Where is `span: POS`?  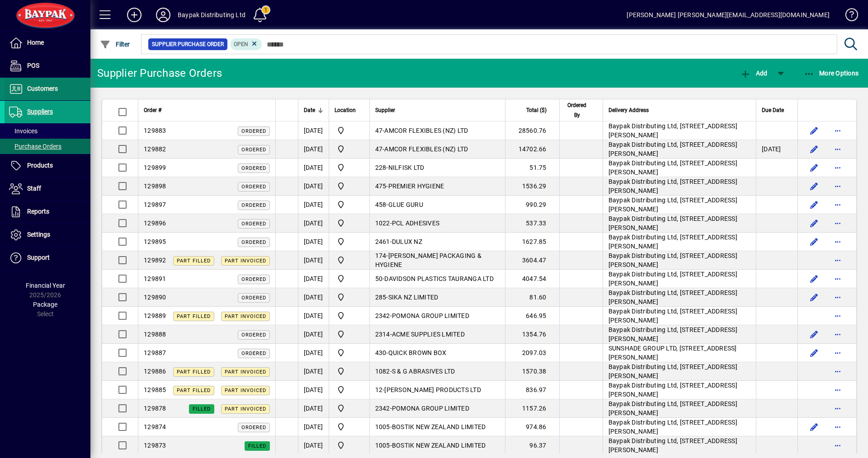 span: POS is located at coordinates (33, 66).